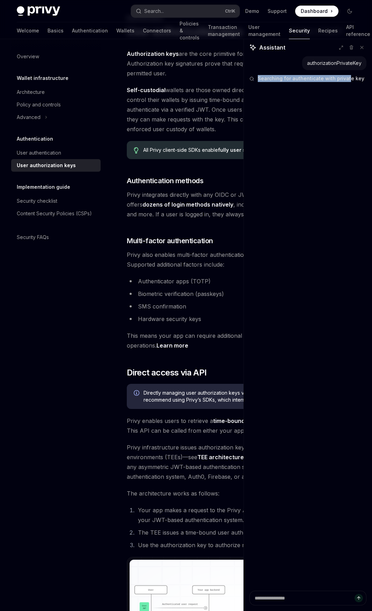  Describe the element at coordinates (272, 47) in the screenshot. I see `span: Assistant` at that location.